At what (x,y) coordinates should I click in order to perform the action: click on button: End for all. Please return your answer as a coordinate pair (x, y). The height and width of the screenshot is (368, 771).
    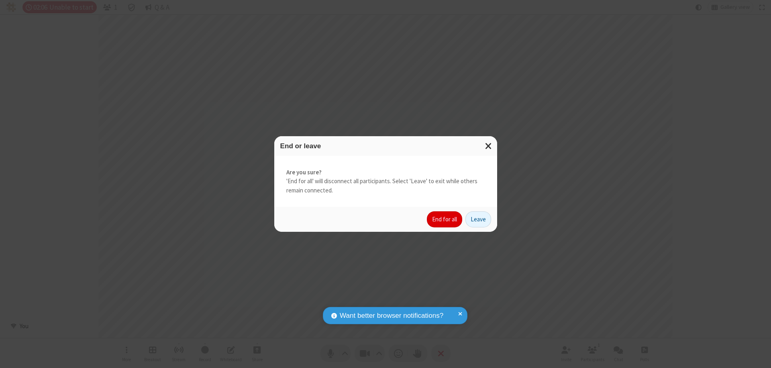
    Looking at the image, I should click on (445, 219).